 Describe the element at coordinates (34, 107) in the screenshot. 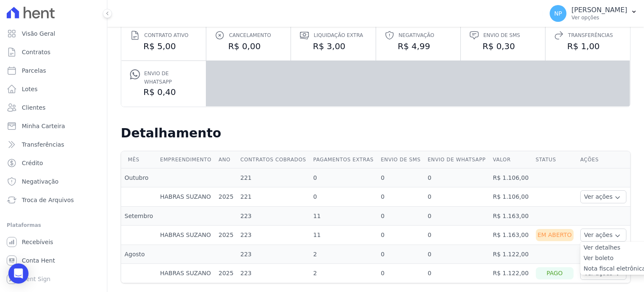

I see `span: Clientes` at that location.